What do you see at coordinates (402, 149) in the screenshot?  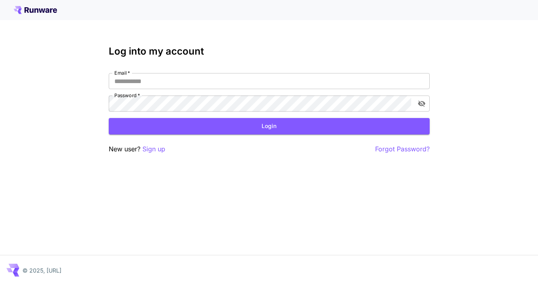 I see `button: Forgot Password?` at bounding box center [402, 149].